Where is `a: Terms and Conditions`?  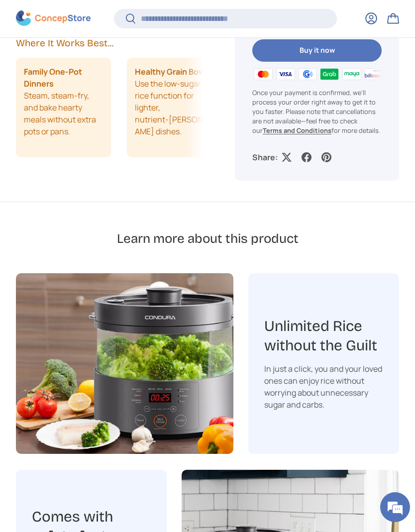
a: Terms and Conditions is located at coordinates (297, 130).